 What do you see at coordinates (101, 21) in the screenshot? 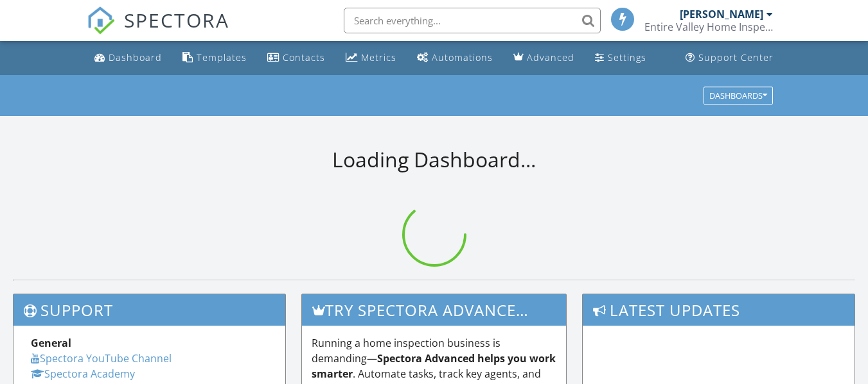
I see `img: The Best Home Inspection Software - Spectora` at bounding box center [101, 21].